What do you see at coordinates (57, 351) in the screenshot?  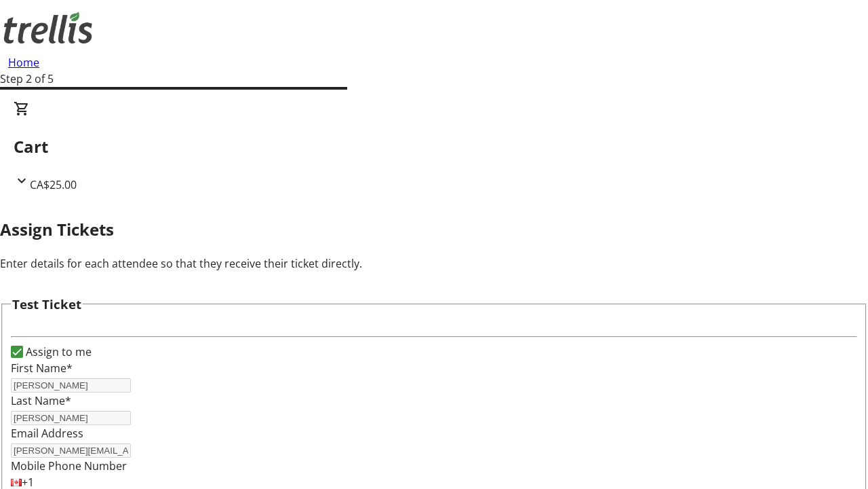 I see `label: Assign to me` at bounding box center [57, 351].